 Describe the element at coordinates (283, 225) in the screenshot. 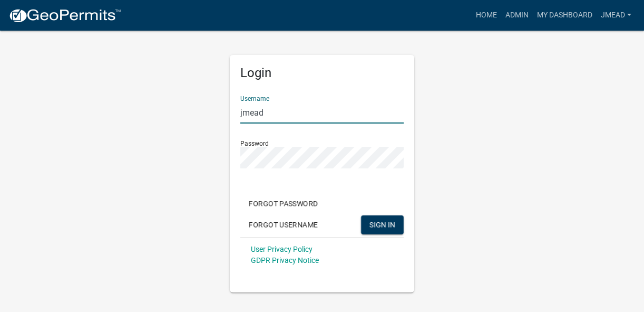

I see `button: Forgot Username` at that location.